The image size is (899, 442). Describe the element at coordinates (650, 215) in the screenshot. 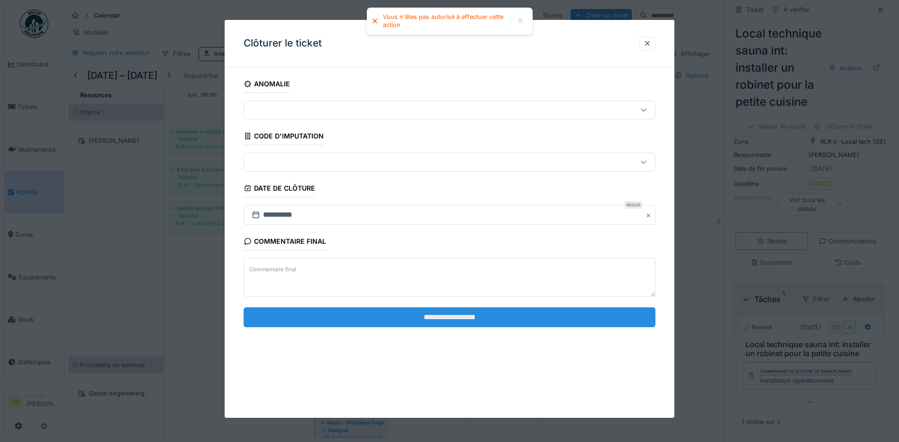

I see `button: Close` at that location.